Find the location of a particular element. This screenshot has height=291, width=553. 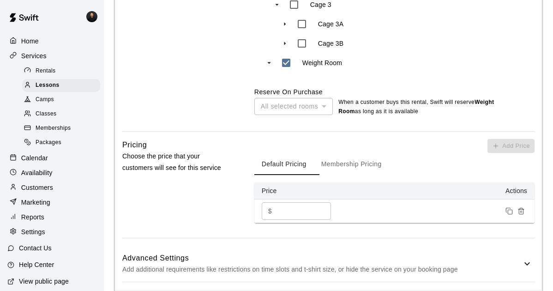

div: Marketing is located at coordinates (52, 202).